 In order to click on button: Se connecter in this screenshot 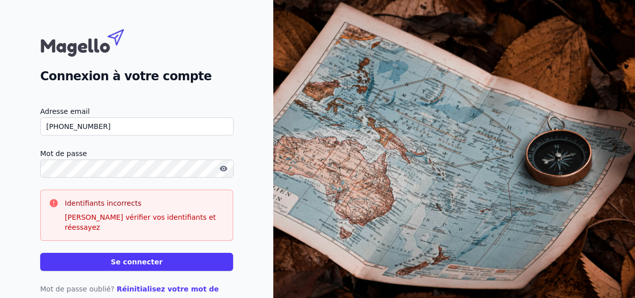, I will do `click(137, 262)`.